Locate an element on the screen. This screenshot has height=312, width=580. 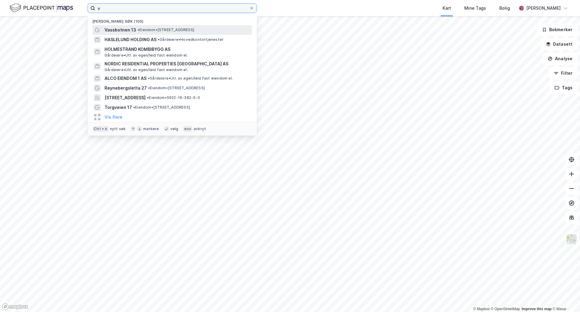
button: Analyse is located at coordinates (560, 59).